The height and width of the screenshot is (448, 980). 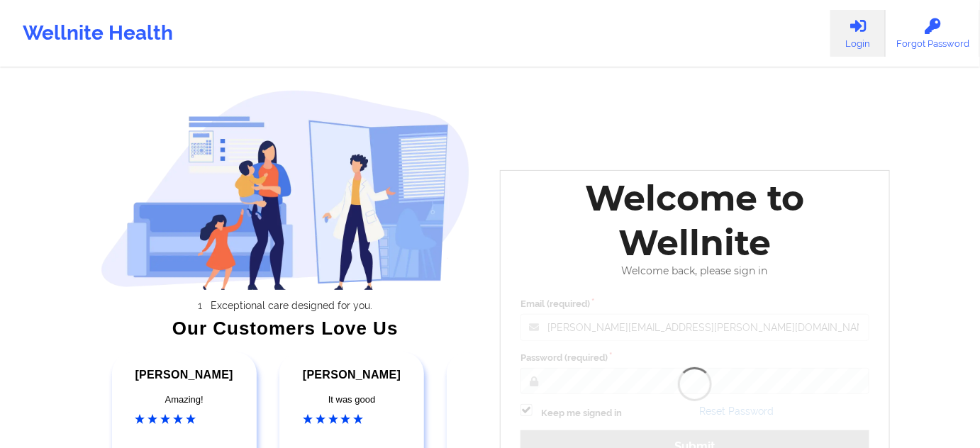 What do you see at coordinates (695, 271) in the screenshot?
I see `div: Welcome back, please sign in` at bounding box center [695, 271].